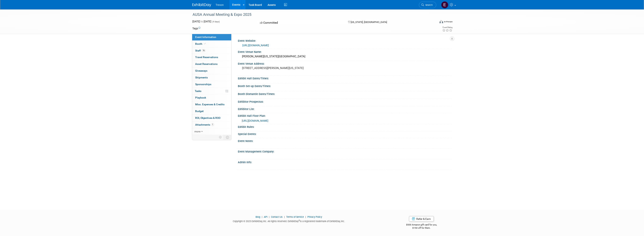  Describe the element at coordinates (428, 5) in the screenshot. I see `a: Search` at that location.